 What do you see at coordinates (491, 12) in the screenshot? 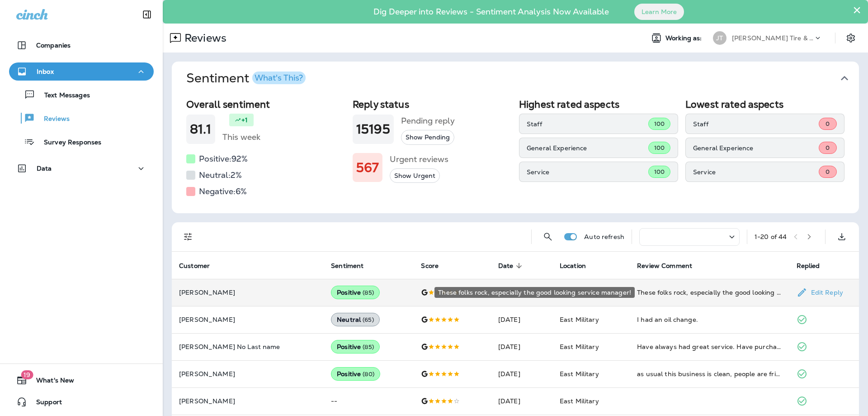
I see `p: Dig Deeper into Reviews - Sentiment Analysis Now Available` at bounding box center [491, 12].